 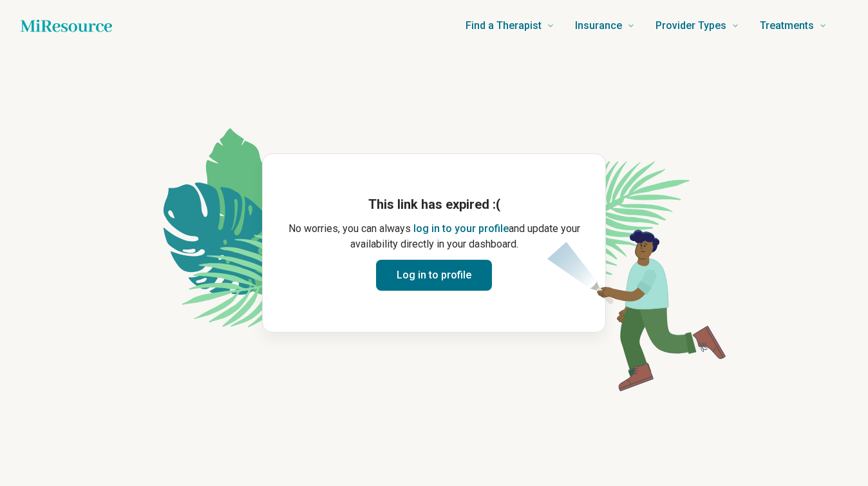 What do you see at coordinates (598, 26) in the screenshot?
I see `span: Insurance` at bounding box center [598, 26].